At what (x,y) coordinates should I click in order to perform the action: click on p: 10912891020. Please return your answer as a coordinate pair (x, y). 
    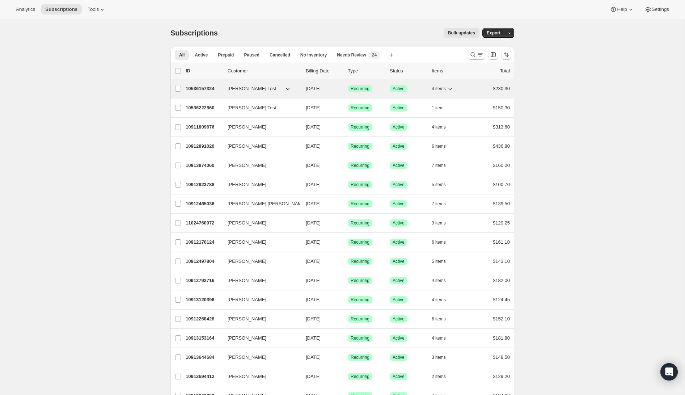
    Looking at the image, I should click on (204, 146).